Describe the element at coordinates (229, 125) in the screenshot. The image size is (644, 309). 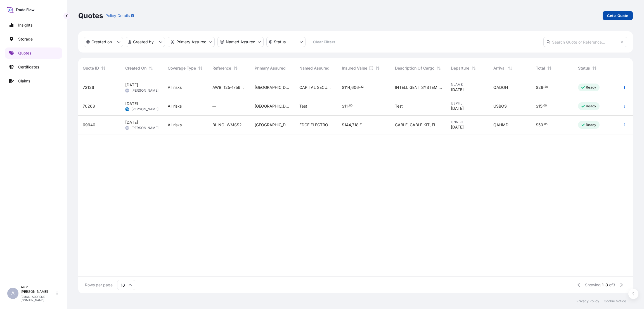
I see `span: BL NO: WMSS25090700` at that location.